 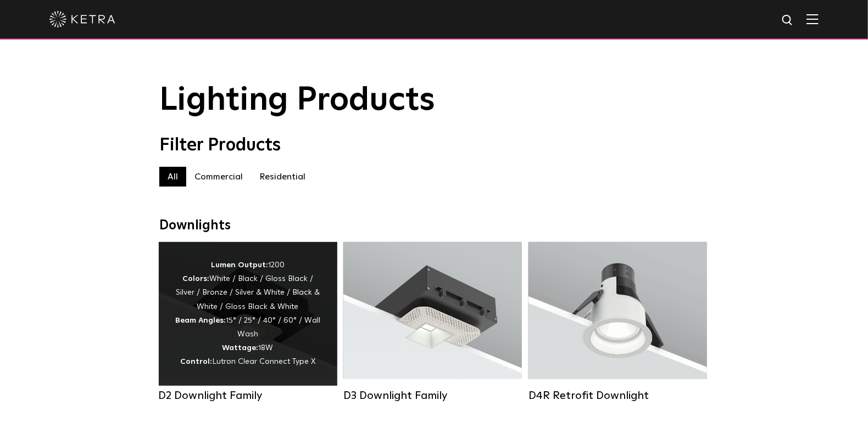 What do you see at coordinates (813, 19) in the screenshot?
I see `img: Hamburger%20Nav.svg` at bounding box center [813, 19].